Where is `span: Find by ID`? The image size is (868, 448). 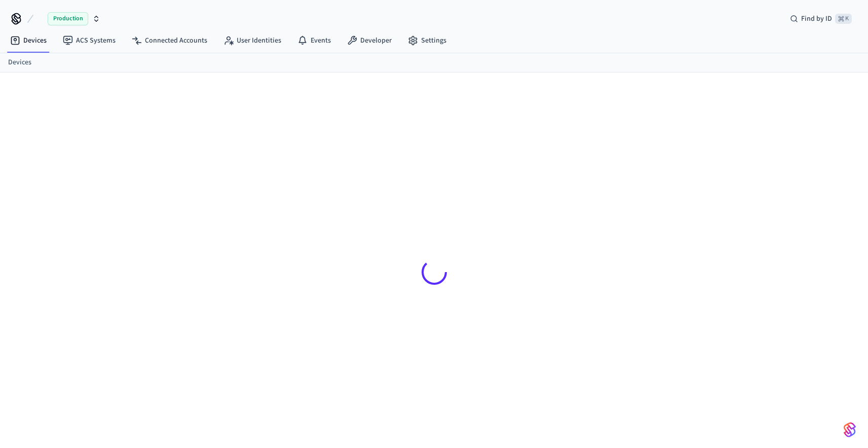 span: Find by ID is located at coordinates (816, 19).